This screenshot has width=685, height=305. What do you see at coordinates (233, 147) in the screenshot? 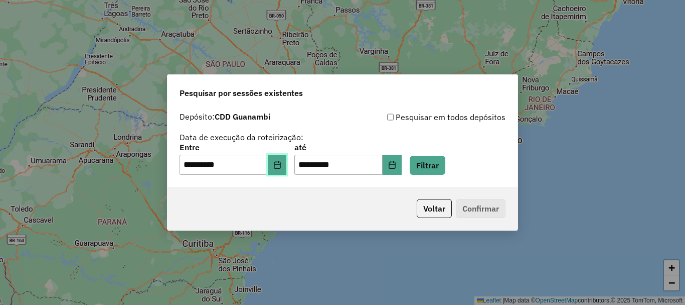
I see `label: Entre` at bounding box center [233, 147].